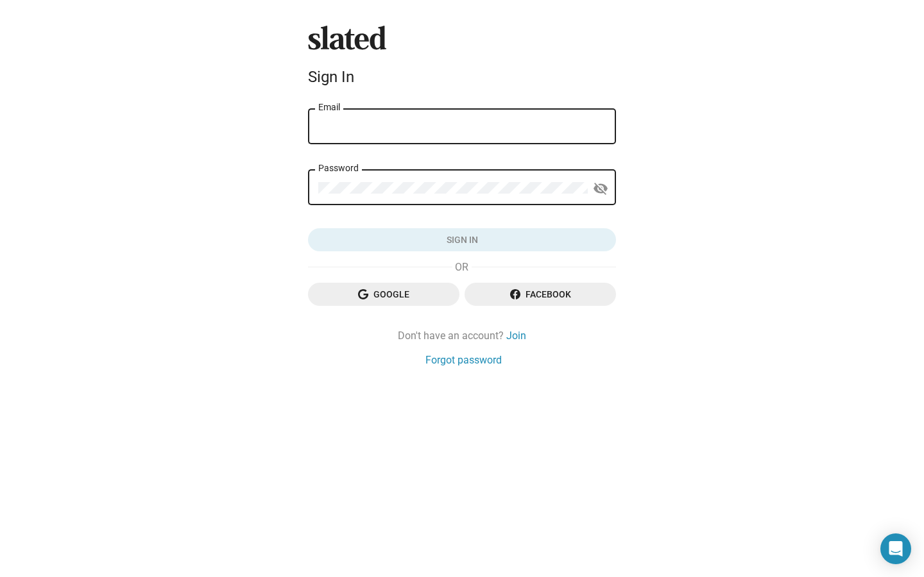 The width and height of the screenshot is (924, 577). I want to click on a: Join, so click(516, 335).